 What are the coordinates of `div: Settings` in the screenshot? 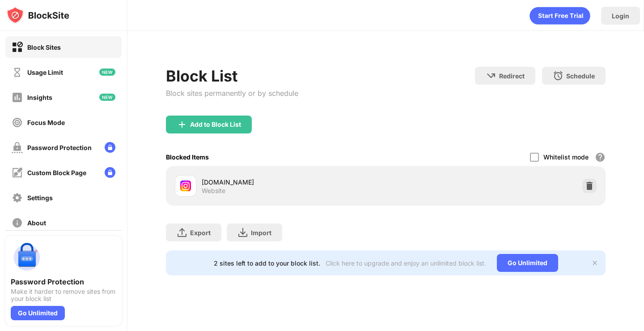 It's located at (40, 197).